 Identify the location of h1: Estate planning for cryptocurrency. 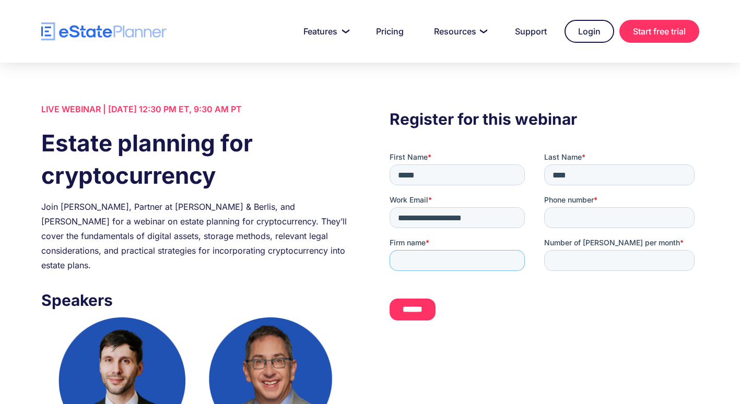
(196, 159).